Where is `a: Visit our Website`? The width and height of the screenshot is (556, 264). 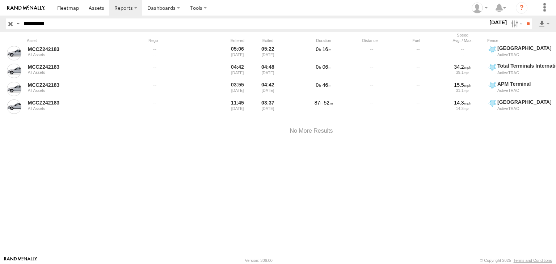 a: Visit our Website is located at coordinates (21, 260).